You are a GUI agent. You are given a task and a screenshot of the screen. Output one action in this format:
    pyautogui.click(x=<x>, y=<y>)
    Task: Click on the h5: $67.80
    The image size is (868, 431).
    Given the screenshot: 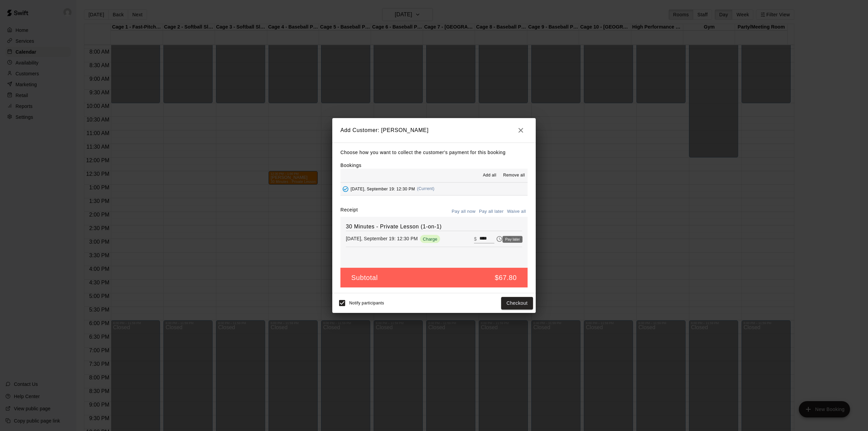 What is the action you would take?
    pyautogui.click(x=505, y=277)
    